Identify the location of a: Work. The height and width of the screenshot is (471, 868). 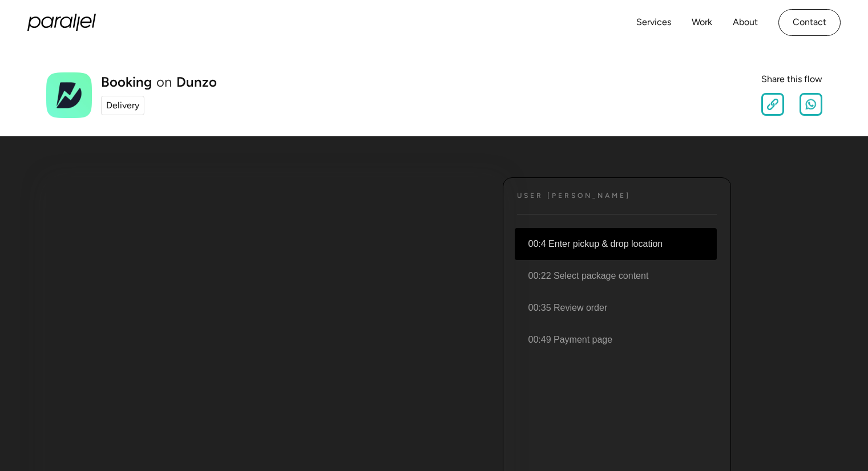
(702, 22).